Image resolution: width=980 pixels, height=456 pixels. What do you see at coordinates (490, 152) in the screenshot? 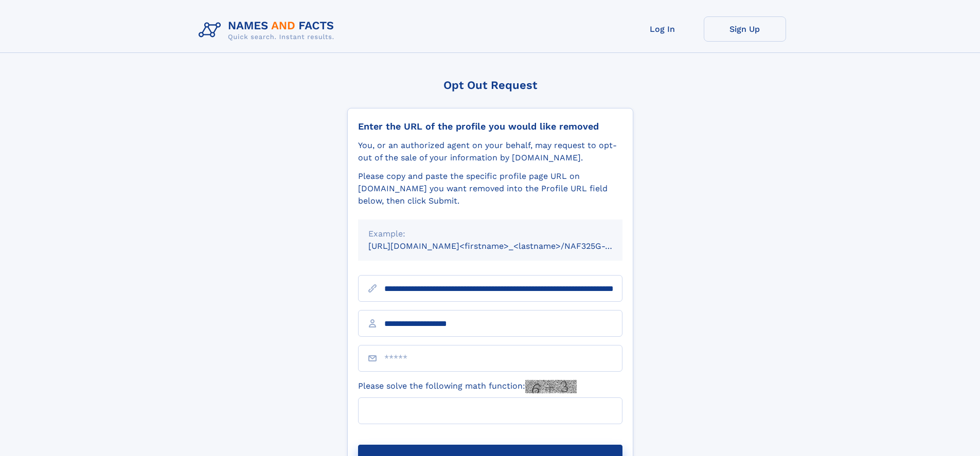
I see `div: You, or an authorized agent on your behalf, may request to opt-out of the sale of your informatio...` at bounding box center [490, 152].